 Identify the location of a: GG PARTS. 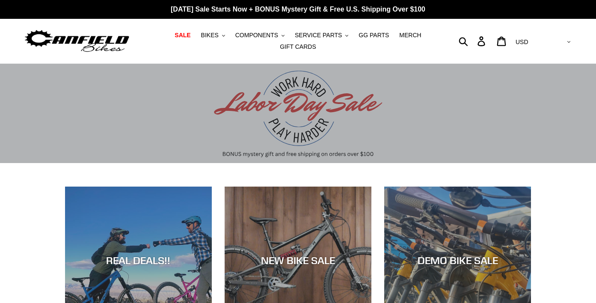
(374, 35).